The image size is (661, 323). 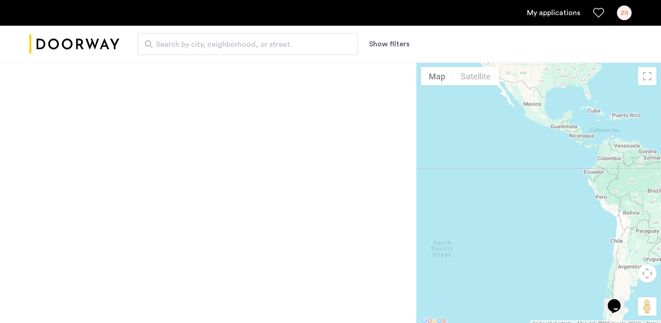 What do you see at coordinates (554, 13) in the screenshot?
I see `a: My application` at bounding box center [554, 13].